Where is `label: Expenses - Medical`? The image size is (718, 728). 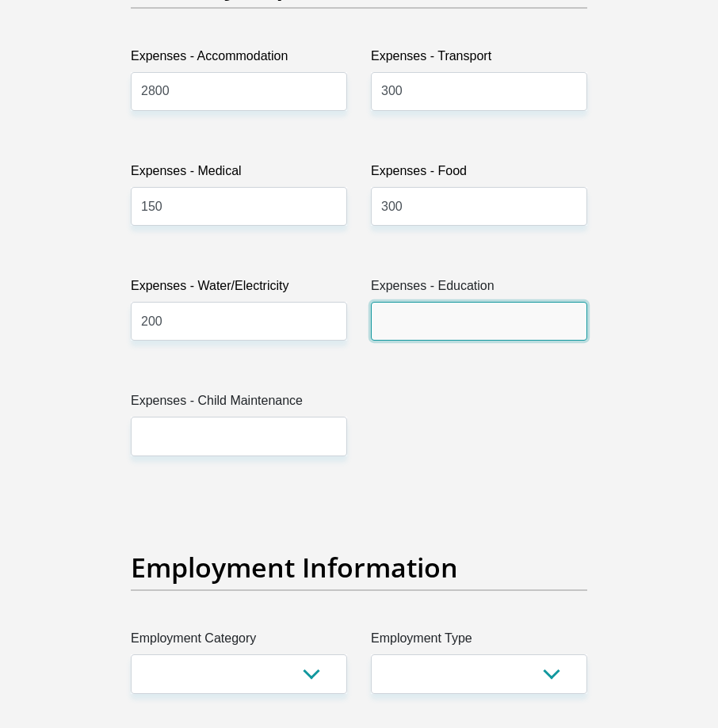 label: Expenses - Medical is located at coordinates (238, 174).